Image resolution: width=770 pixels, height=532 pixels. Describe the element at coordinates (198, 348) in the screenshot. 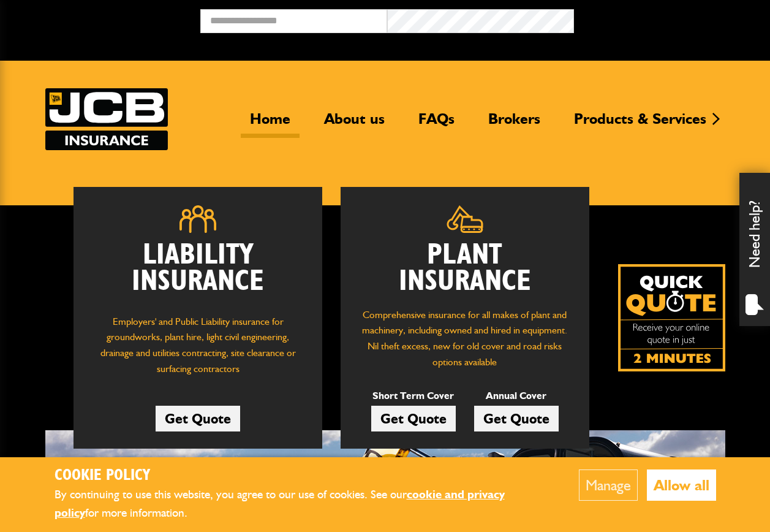

I see `p: Employers' and Public Liability insurance for groundworks, plant hire, light civil engineering, d...` at that location.